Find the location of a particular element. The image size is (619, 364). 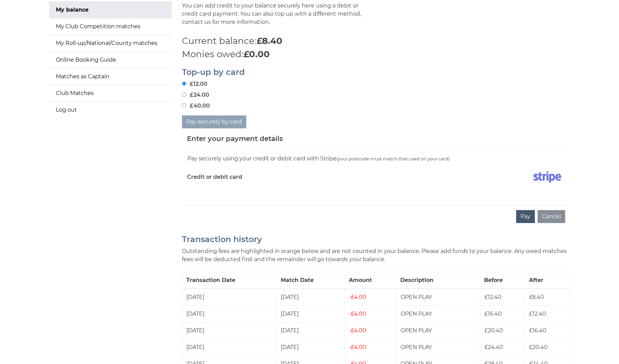

a: My Club Competition matches is located at coordinates (111, 27).